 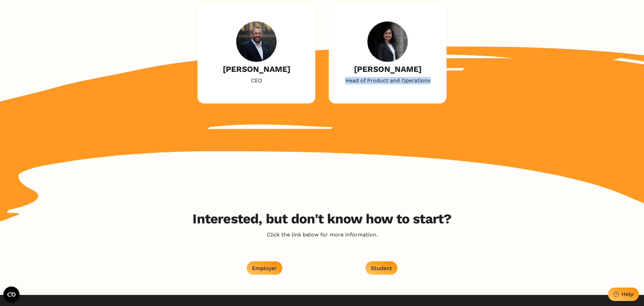 I want to click on button: Employer, so click(x=264, y=268).